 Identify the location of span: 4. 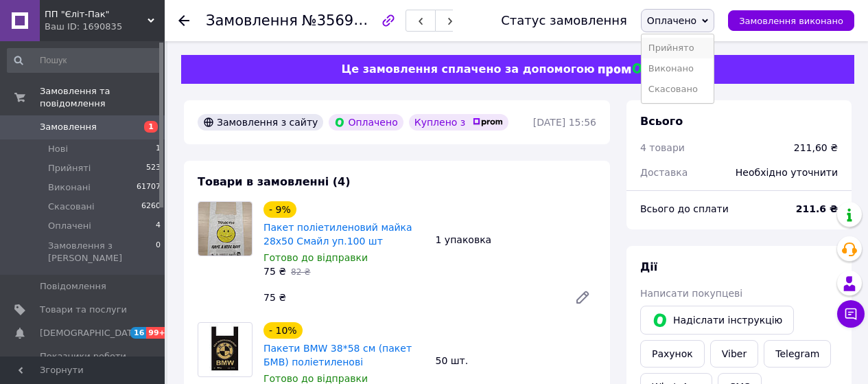
(158, 226).